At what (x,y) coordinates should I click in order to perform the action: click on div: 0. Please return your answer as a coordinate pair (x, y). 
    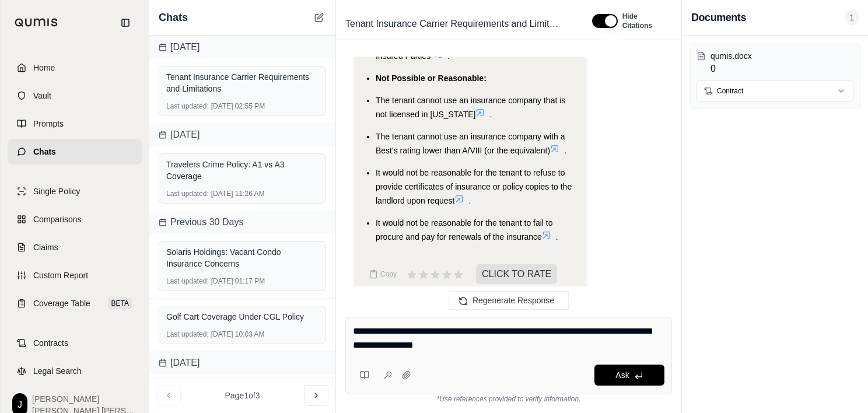
    Looking at the image, I should click on (782, 63).